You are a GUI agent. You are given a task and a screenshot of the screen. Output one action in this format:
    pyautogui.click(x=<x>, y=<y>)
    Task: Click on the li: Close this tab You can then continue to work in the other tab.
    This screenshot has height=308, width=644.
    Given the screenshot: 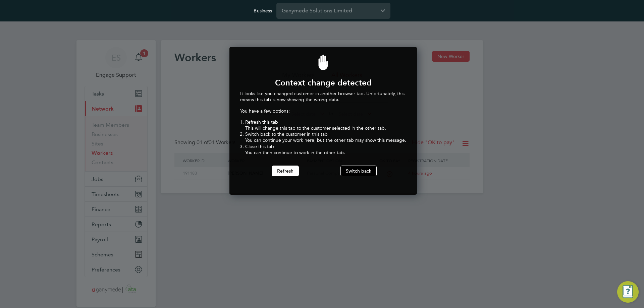 What is the action you would take?
    pyautogui.click(x=326, y=149)
    